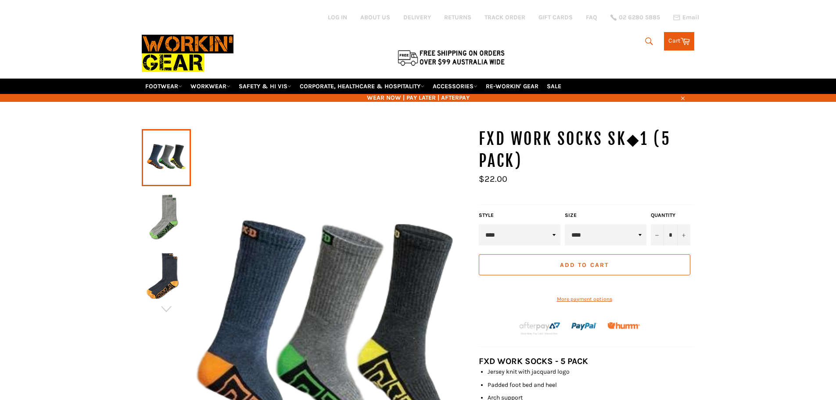  I want to click on li: Padded foot bed and heel, so click(591, 385).